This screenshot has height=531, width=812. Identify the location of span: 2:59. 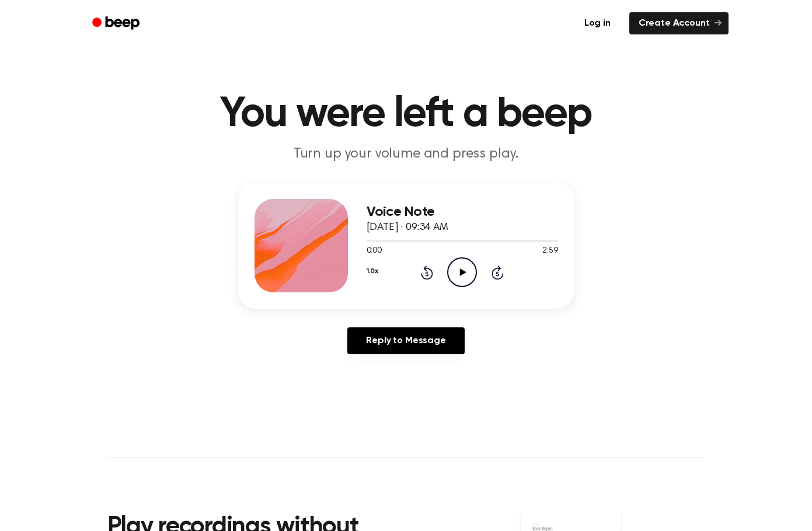
(550, 251).